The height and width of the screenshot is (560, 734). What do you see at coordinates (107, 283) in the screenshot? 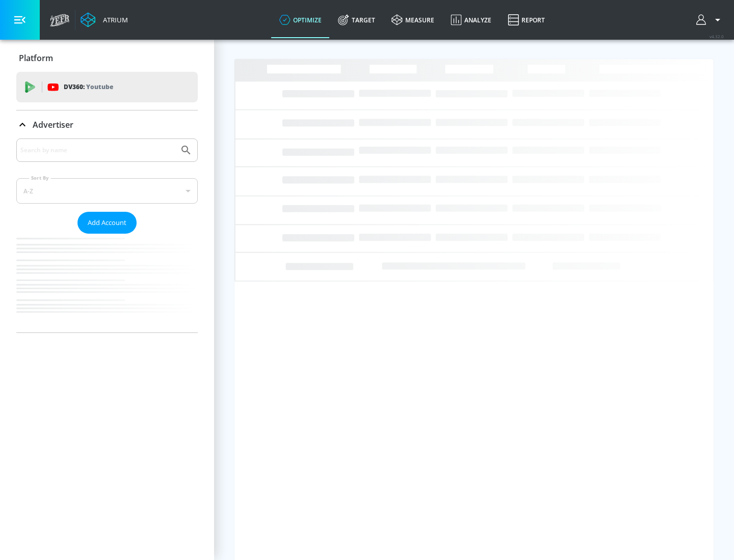
I see `nav: list of Advertiser` at bounding box center [107, 283].